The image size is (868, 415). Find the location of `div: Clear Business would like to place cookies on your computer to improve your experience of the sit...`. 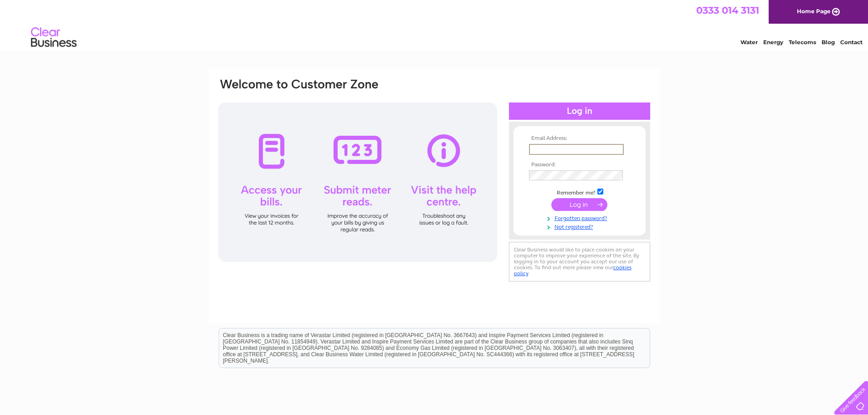

div: Clear Business would like to place cookies on your computer to improve your experience of the sit... is located at coordinates (580, 261).